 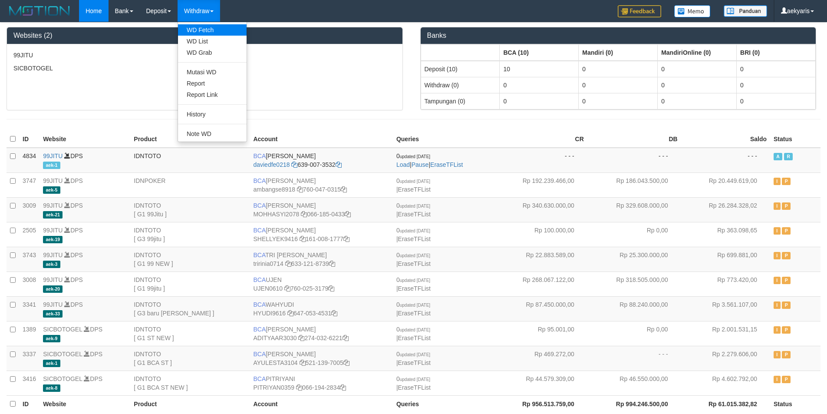 I want to click on a: Copy 0661850433 to clipboard, so click(x=348, y=214).